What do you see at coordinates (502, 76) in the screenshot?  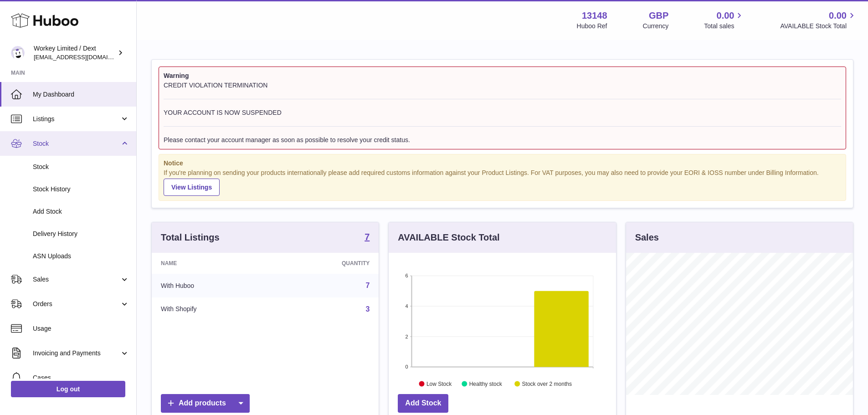 I see `strong: Warning` at bounding box center [502, 76].